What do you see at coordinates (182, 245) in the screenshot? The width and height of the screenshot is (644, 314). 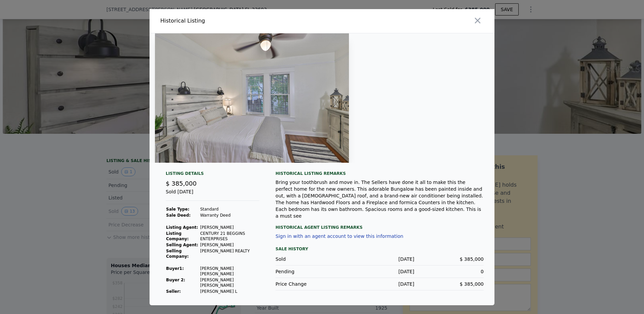 I see `strong: Selling Agent:` at bounding box center [182, 245].